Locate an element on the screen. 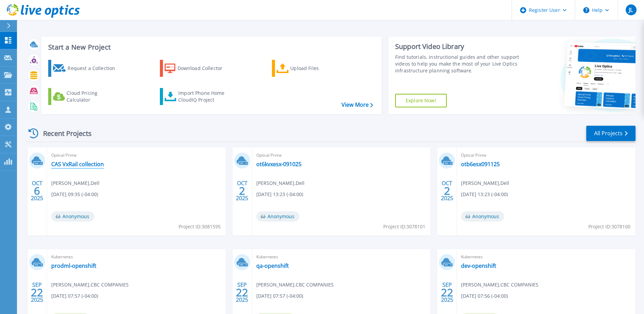  a: Explore Now! is located at coordinates (421, 101).